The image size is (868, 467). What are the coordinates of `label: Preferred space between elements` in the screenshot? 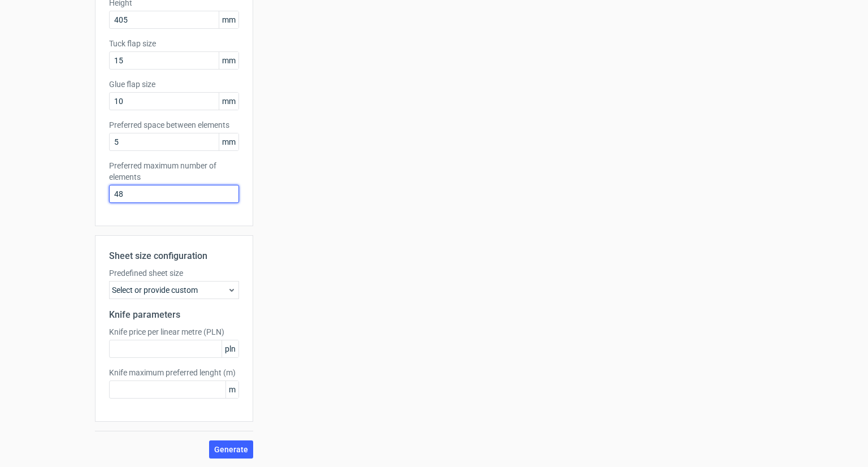 It's located at (174, 125).